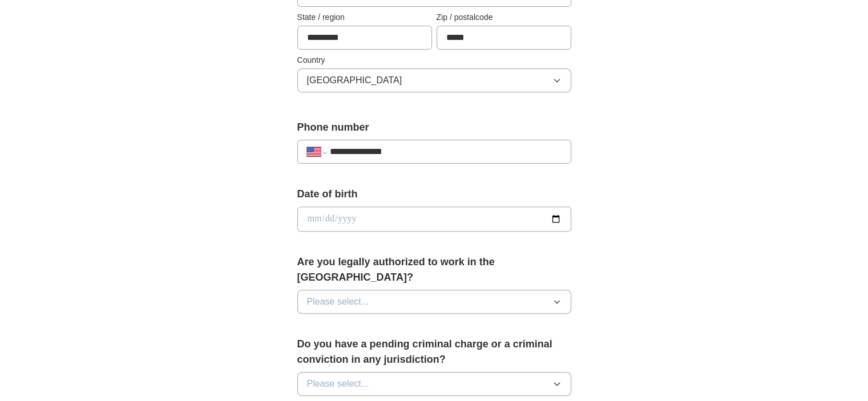 Image resolution: width=868 pixels, height=401 pixels. Describe the element at coordinates (434, 60) in the screenshot. I see `label: Country` at that location.